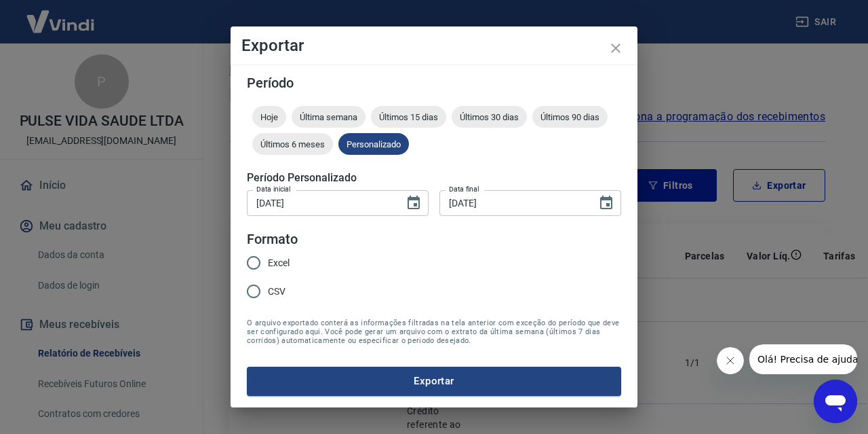 Image resolution: width=868 pixels, height=434 pixels. What do you see at coordinates (408, 116) in the screenshot?
I see `div: Últimos 15 dias` at bounding box center [408, 116].